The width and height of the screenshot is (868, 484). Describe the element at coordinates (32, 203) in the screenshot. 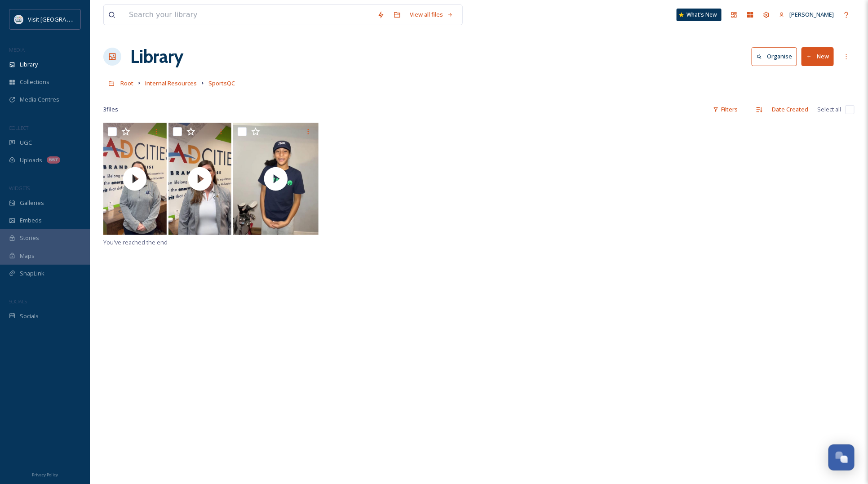

I see `span: Galleries` at that location.